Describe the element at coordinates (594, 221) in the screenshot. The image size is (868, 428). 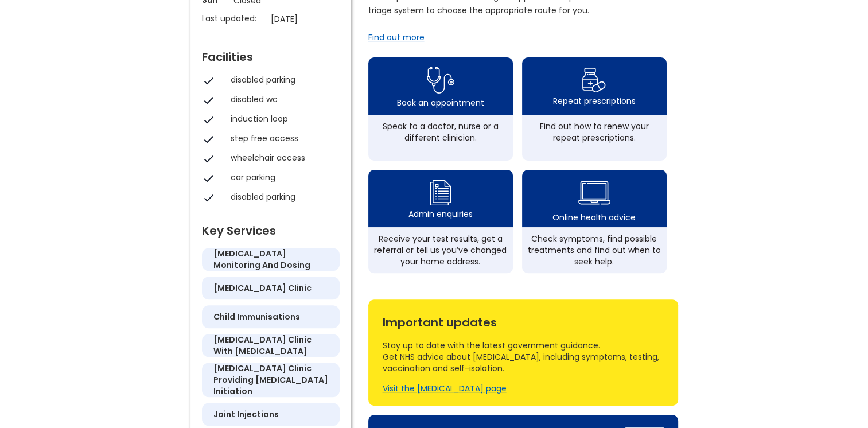
I see `a: health advice iconOnline health adviceCheck symptoms, find possible treatments and find out when ...` at that location.